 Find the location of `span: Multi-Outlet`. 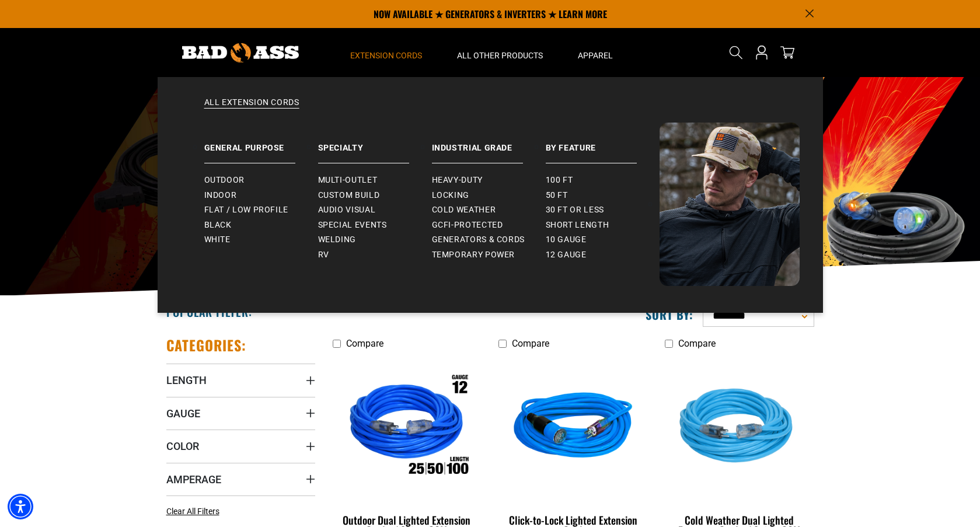

span: Multi-Outlet is located at coordinates (348, 180).